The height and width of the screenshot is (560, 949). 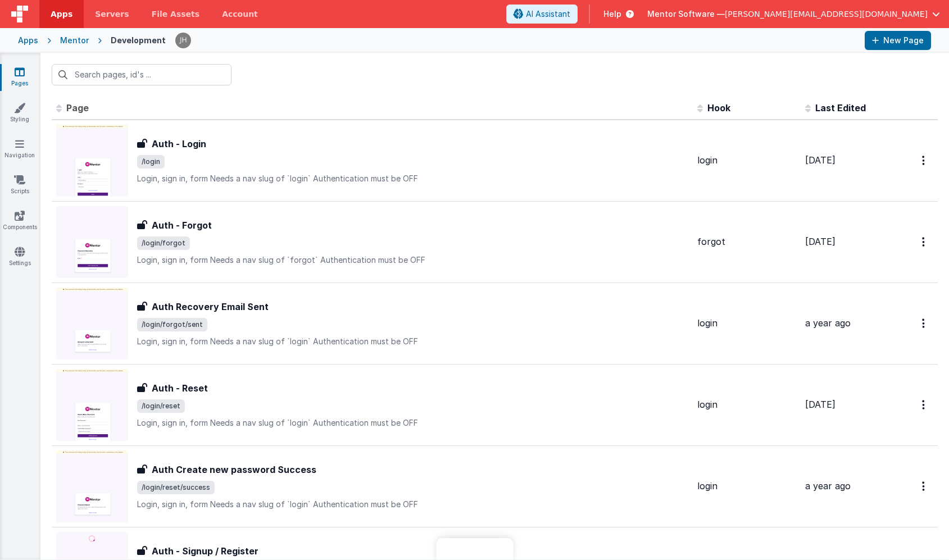 What do you see at coordinates (176, 14) in the screenshot?
I see `span: File Assets` at bounding box center [176, 14].